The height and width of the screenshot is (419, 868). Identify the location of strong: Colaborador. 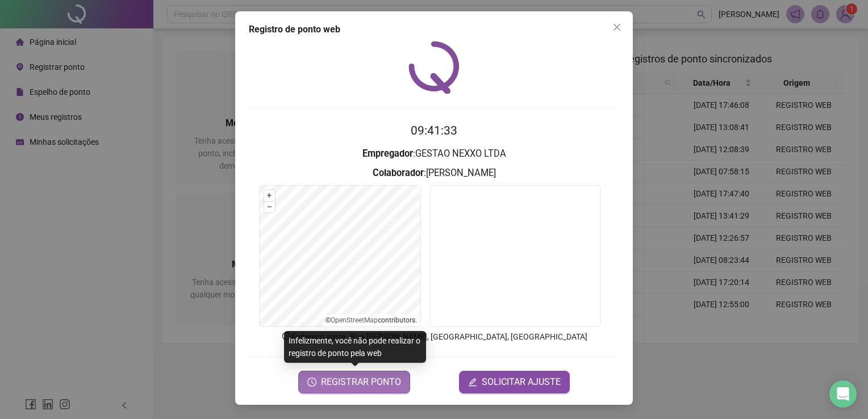
(399, 172).